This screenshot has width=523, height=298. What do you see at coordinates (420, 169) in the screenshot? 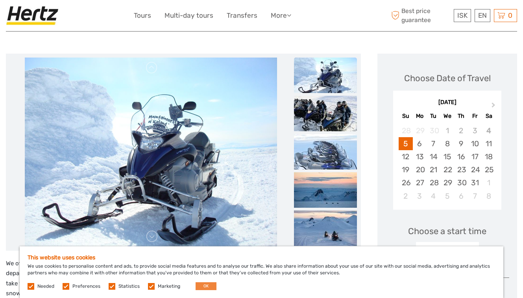
I see `div: Choose Monday, October 20th, 2025` at bounding box center [420, 169].